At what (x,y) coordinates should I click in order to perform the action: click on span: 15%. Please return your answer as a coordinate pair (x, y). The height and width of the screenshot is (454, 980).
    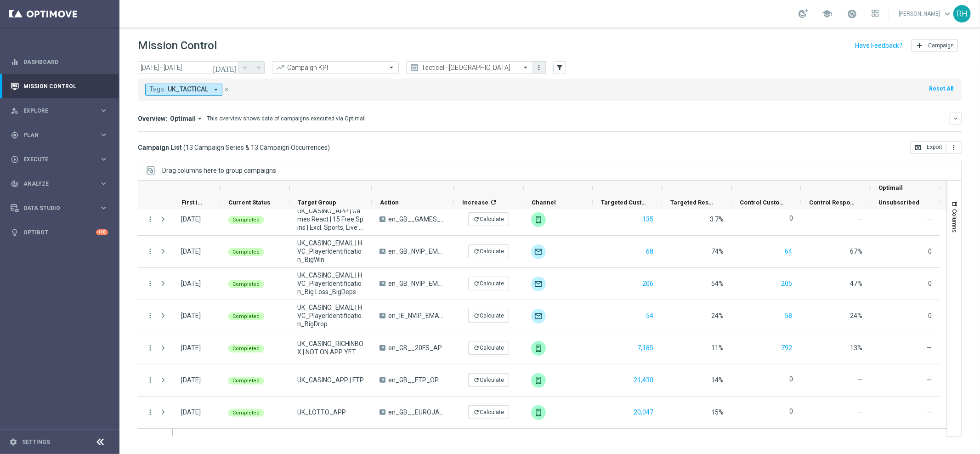
    Looking at the image, I should click on (717, 412).